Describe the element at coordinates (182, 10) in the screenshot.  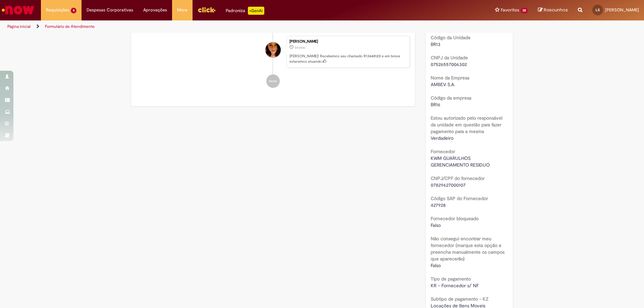
I see `span: More` at that location.